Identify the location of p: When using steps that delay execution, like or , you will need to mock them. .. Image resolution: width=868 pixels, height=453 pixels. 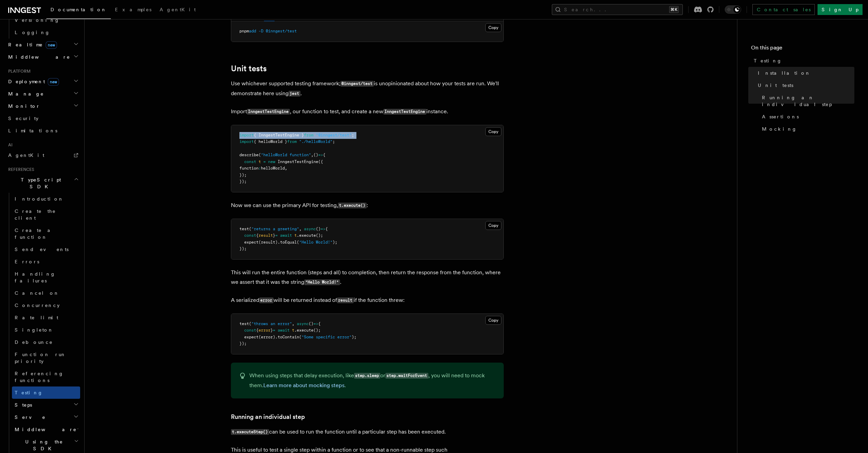
(373, 380).